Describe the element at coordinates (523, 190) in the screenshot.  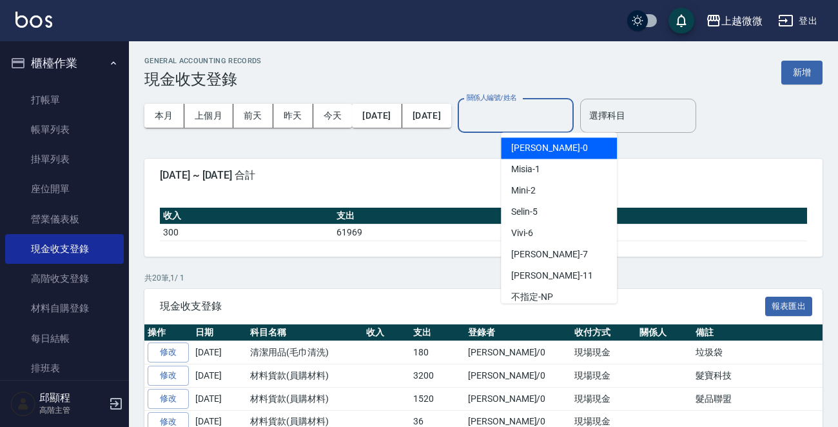
I see `span: Mini -2` at that location.